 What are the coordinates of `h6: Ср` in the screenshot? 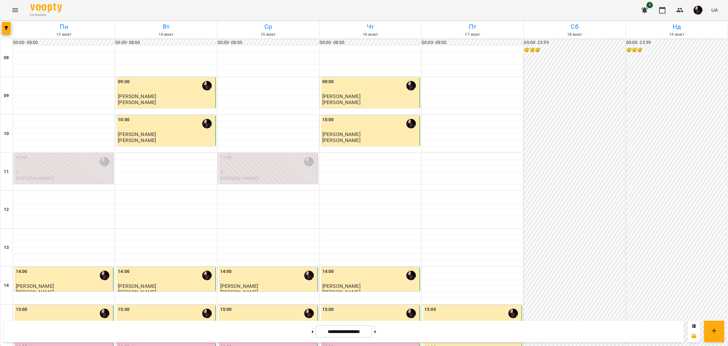 It's located at (268, 27).